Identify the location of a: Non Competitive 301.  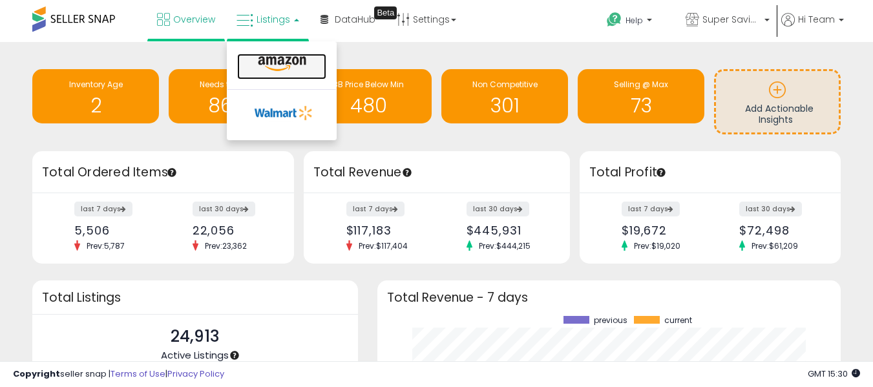
(505, 96).